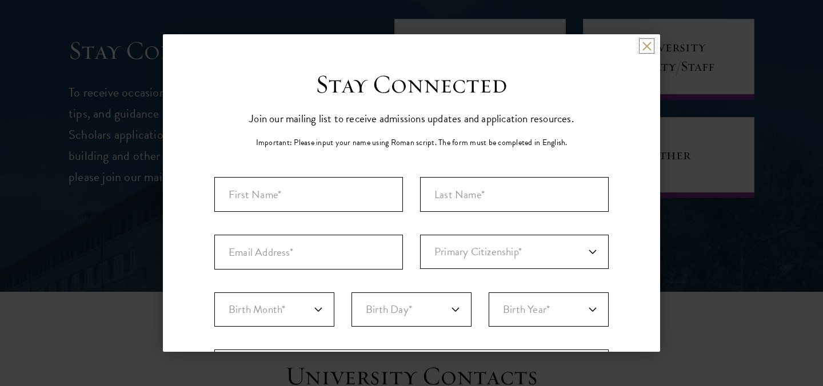 Image resolution: width=823 pixels, height=386 pixels. I want to click on select: Month, so click(274, 310).